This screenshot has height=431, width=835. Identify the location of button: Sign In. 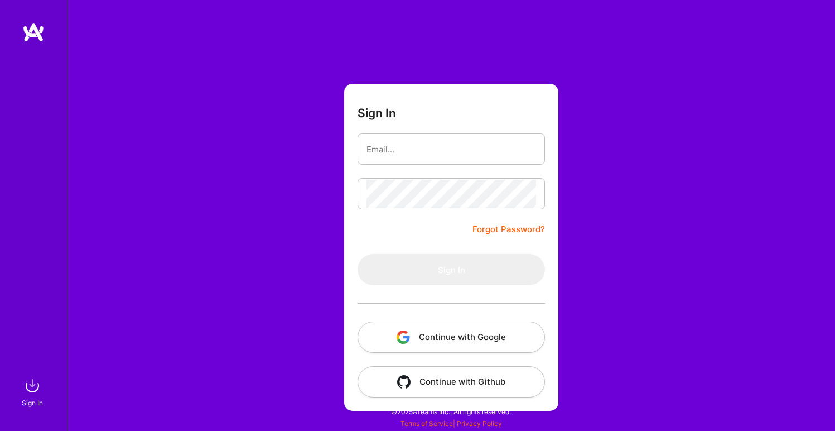
(451, 269).